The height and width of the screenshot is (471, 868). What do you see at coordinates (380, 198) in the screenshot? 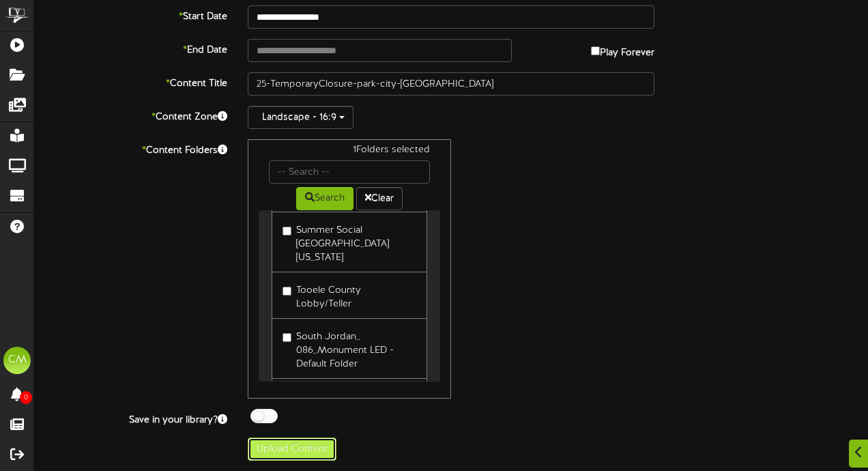
I see `button: Clear` at bounding box center [380, 198].